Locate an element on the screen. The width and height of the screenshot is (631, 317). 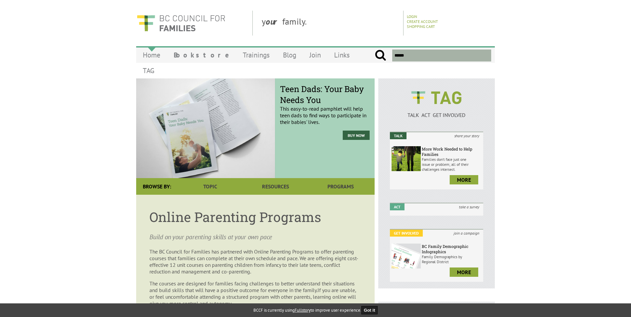
p: TALK ACT GET INVOLVED is located at coordinates (437, 115).